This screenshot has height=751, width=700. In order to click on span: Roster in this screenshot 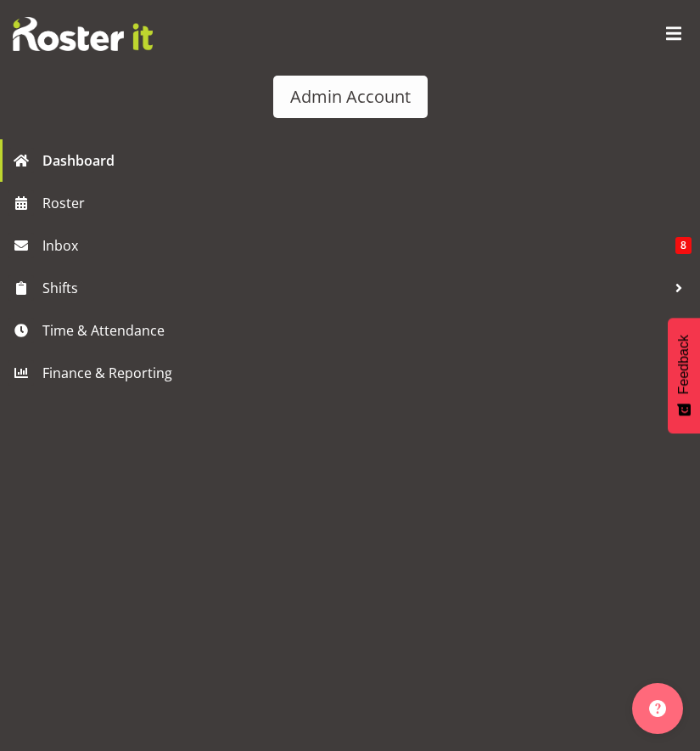, I will do `click(367, 203)`.